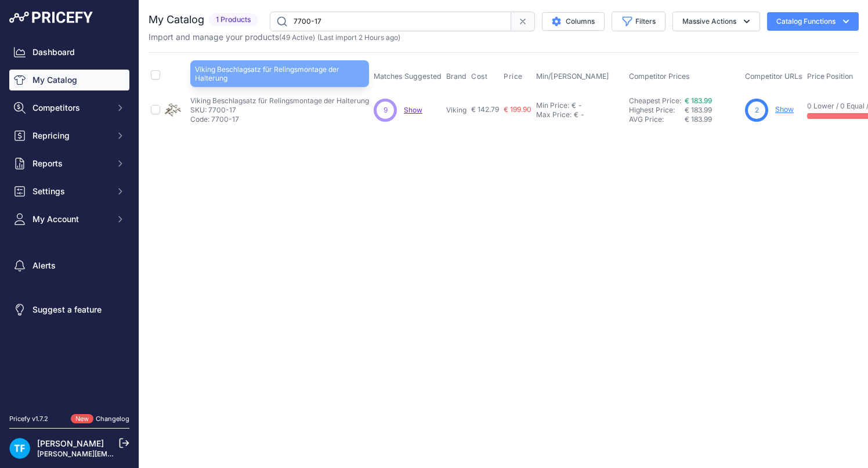 The width and height of the screenshot is (868, 468). What do you see at coordinates (829, 76) in the screenshot?
I see `span: Price Position` at bounding box center [829, 76].